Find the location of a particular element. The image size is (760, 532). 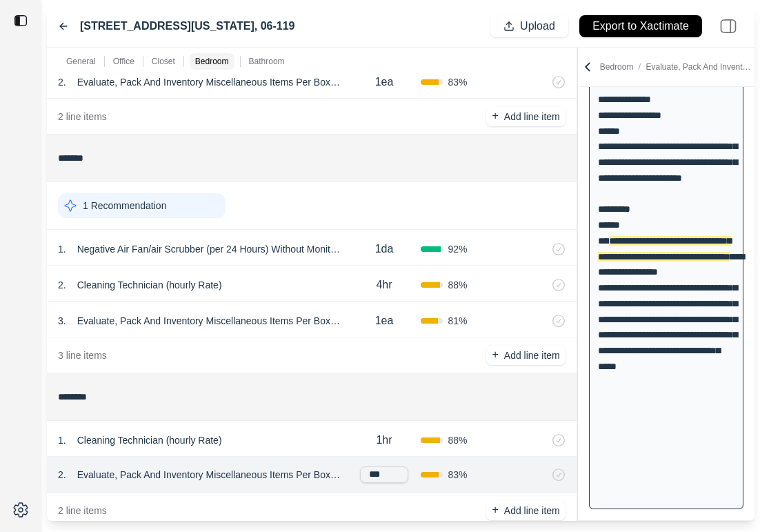

p: Closet is located at coordinates (163, 62).